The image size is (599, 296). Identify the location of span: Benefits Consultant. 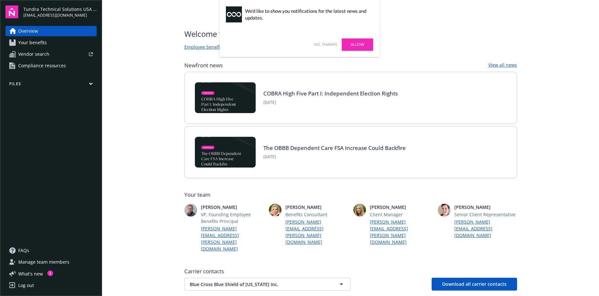
(317, 214).